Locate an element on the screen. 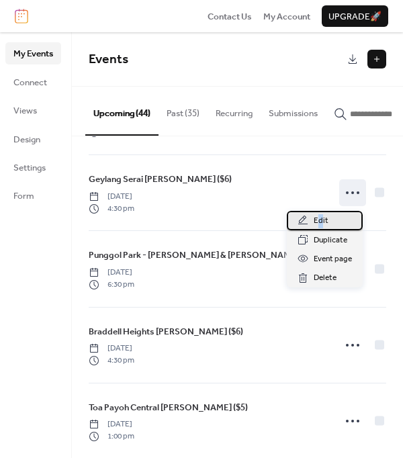 This screenshot has width=403, height=458. button: Submissions is located at coordinates (293, 110).